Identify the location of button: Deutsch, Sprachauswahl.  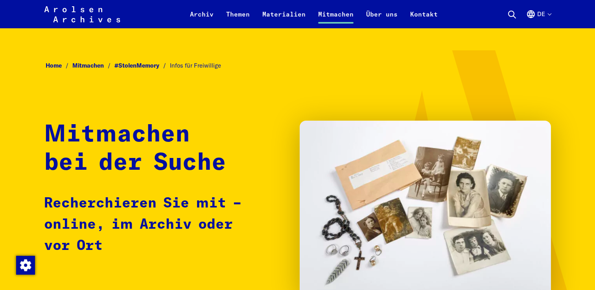
(538, 19).